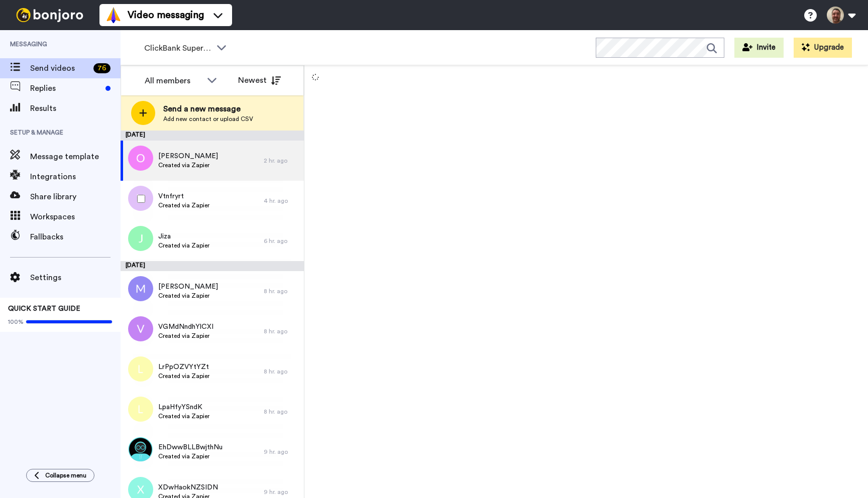  Describe the element at coordinates (184, 197) in the screenshot. I see `span: Vtnfryrt` at that location.